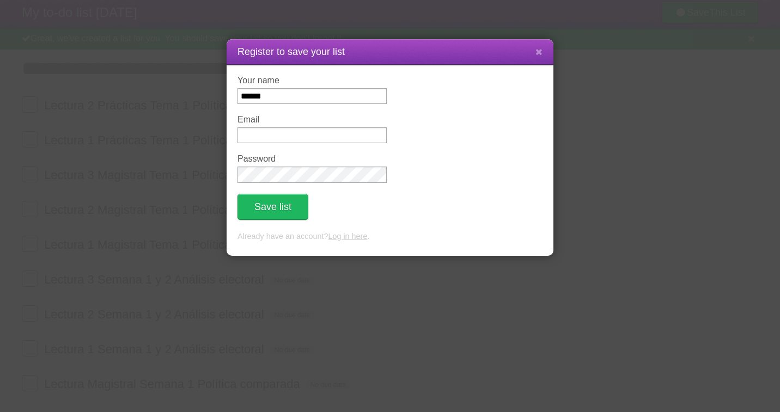  Describe the element at coordinates (390, 237) in the screenshot. I see `p: Already have an account? .` at that location.